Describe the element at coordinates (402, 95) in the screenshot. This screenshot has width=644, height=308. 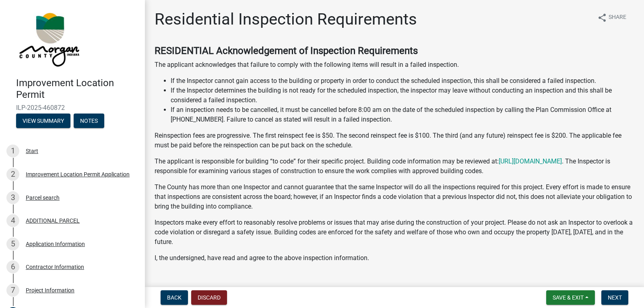
I see `li: If the Inspector determines the building is not ready for the scheduled inspection, the inspector...` at that location.